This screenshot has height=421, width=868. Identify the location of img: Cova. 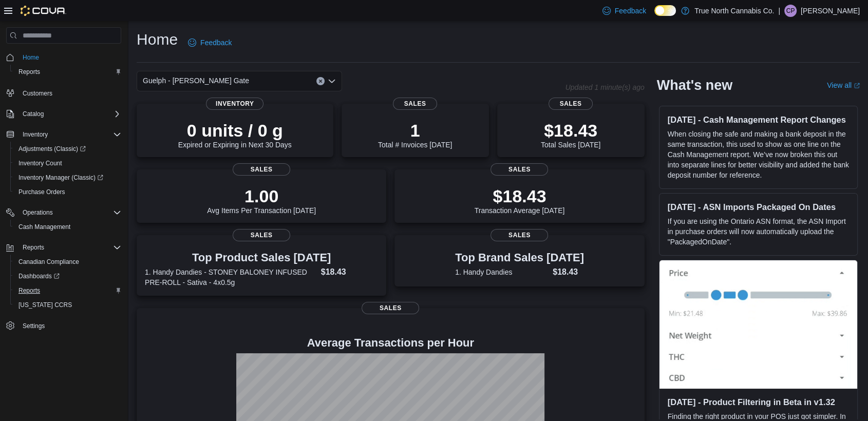
(43, 11).